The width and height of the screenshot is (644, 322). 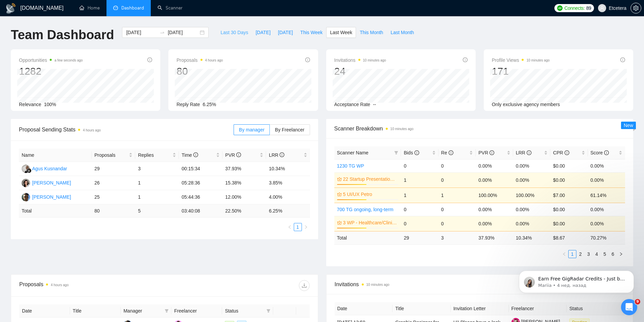 What do you see at coordinates (597, 254) in the screenshot?
I see `li: 4` at bounding box center [597, 254].